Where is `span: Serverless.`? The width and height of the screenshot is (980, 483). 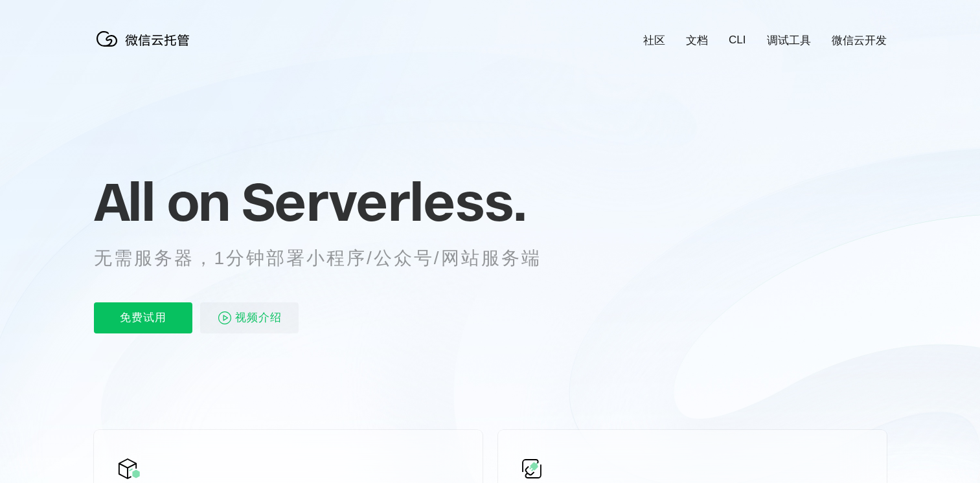
span: Serverless. is located at coordinates (384, 201).